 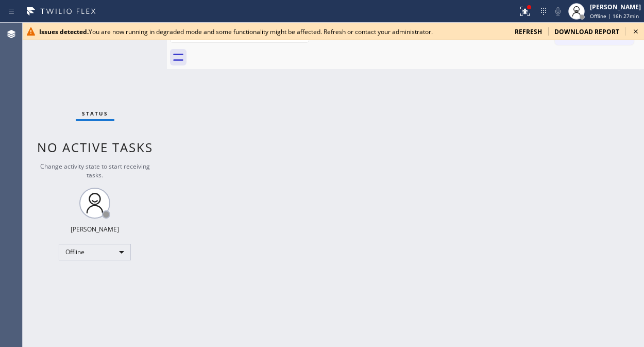 What do you see at coordinates (95, 114) in the screenshot?
I see `span: Status` at bounding box center [95, 114].